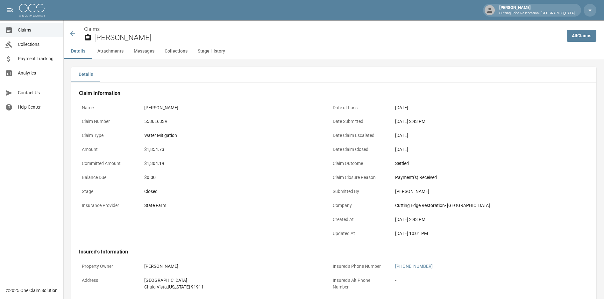  What do you see at coordinates (176, 51) in the screenshot?
I see `button: Collections` at bounding box center [176, 51].